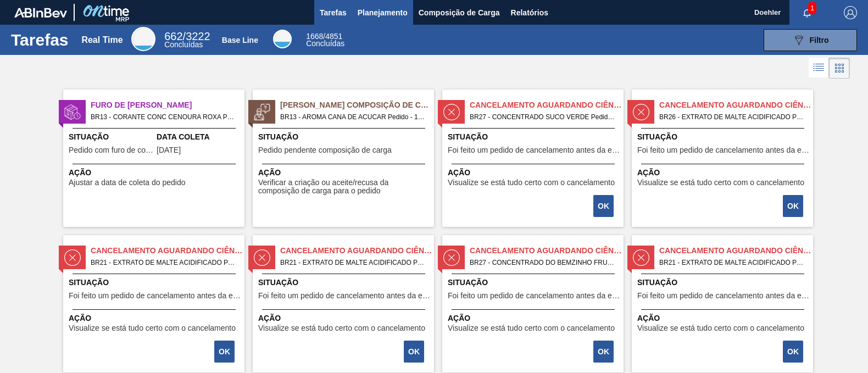  What do you see at coordinates (810, 40) in the screenshot?
I see `button: Filtro` at bounding box center [810, 40].